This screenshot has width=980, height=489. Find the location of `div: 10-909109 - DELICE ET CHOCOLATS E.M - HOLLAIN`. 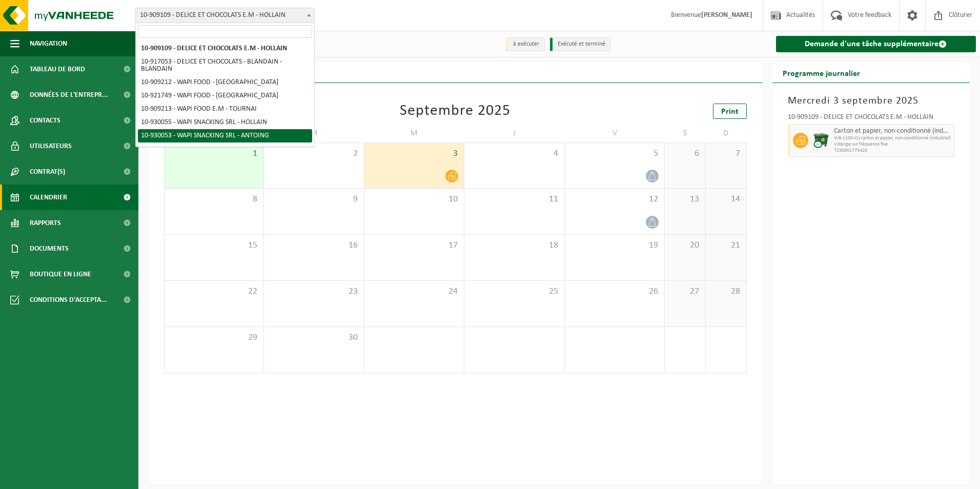

div: 10-909109 - DELICE ET CHOCOLATS E.M - HOLLAIN is located at coordinates (871, 119).